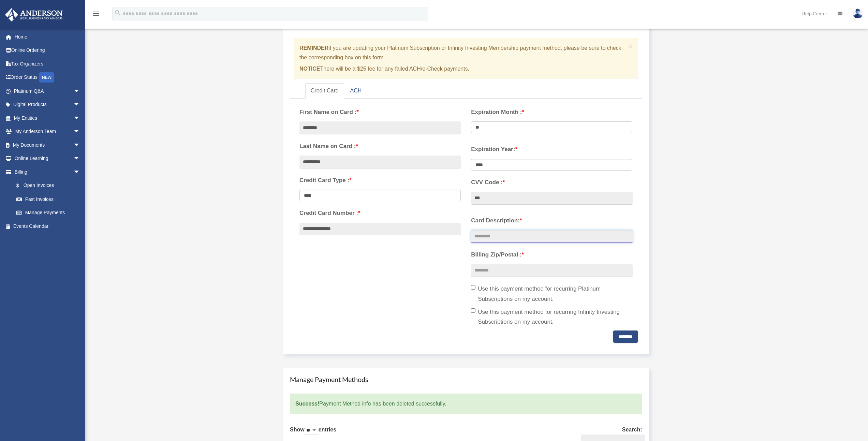 Image resolution: width=868 pixels, height=441 pixels. What do you see at coordinates (48, 213) in the screenshot?
I see `a: Manage Payments` at bounding box center [48, 213].